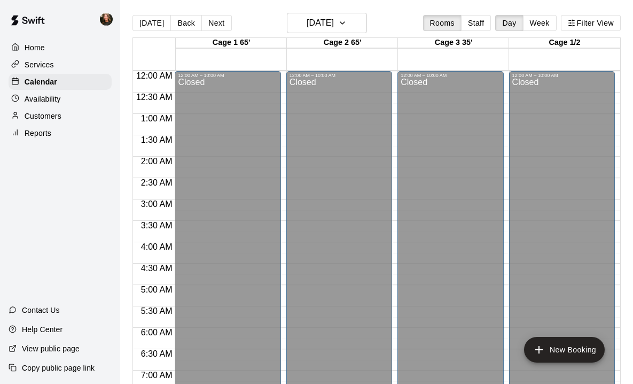  Describe the element at coordinates (60, 48) in the screenshot. I see `div: Home` at that location.